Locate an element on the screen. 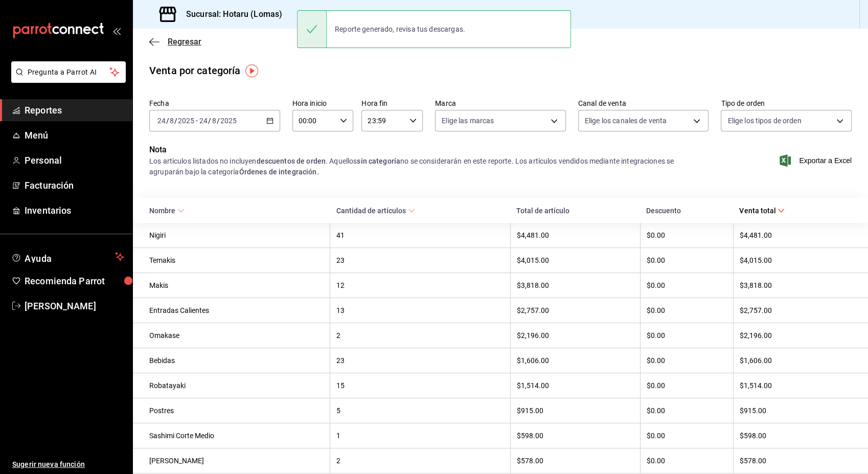  div: $2,196.00 is located at coordinates (795, 336).